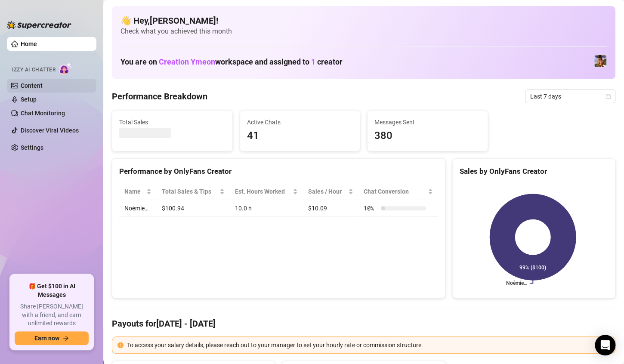 The image size is (624, 364). Describe the element at coordinates (32, 148) in the screenshot. I see `a: Settings` at that location.